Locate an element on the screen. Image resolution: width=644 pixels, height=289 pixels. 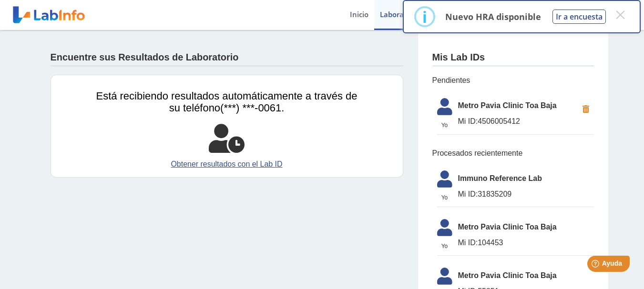
span: 31835209 is located at coordinates (526, 194).